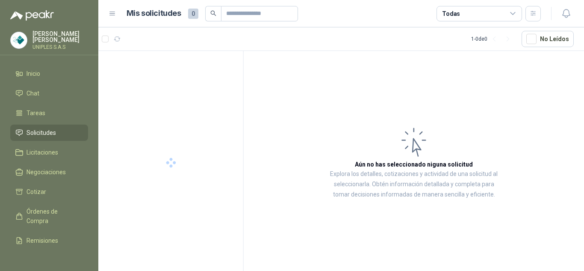 The width and height of the screenshot is (584, 271). What do you see at coordinates (36, 113) in the screenshot?
I see `span: Tareas` at bounding box center [36, 113].